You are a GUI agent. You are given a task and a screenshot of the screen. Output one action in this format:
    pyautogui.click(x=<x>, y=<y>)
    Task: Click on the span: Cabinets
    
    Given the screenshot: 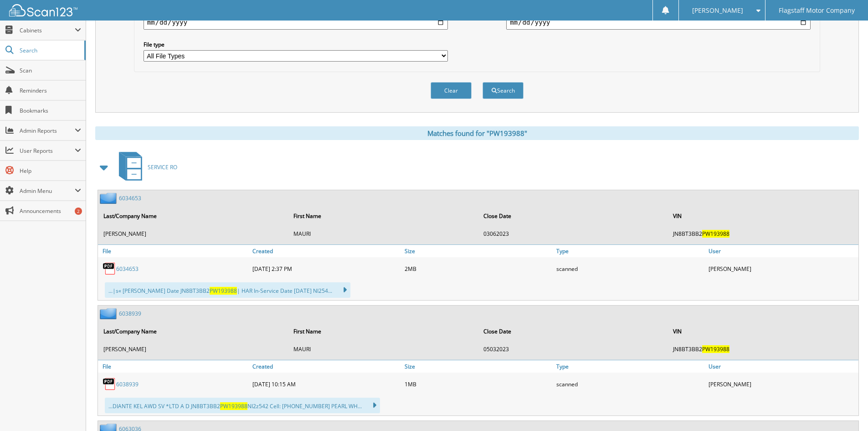 What is the action you would take?
    pyautogui.click(x=47, y=30)
    